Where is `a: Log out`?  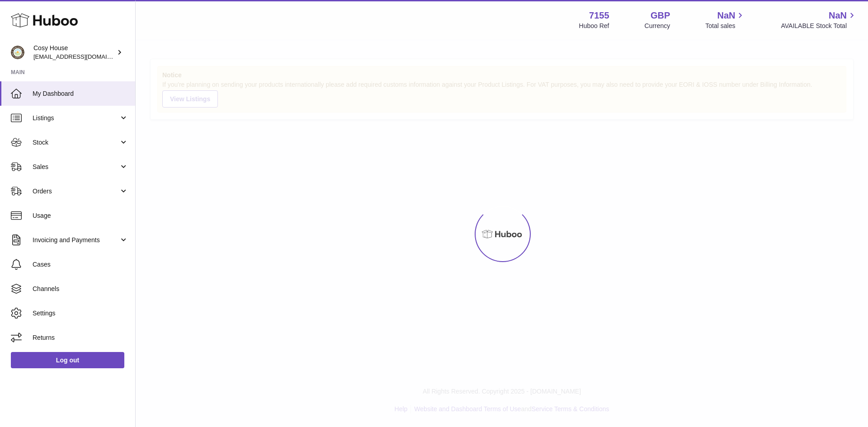
a: Log out is located at coordinates (67, 361).